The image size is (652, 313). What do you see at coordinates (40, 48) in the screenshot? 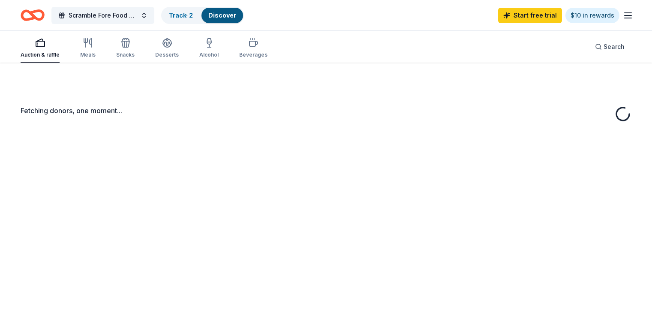
I see `button: Auction & raffle` at bounding box center [40, 48].